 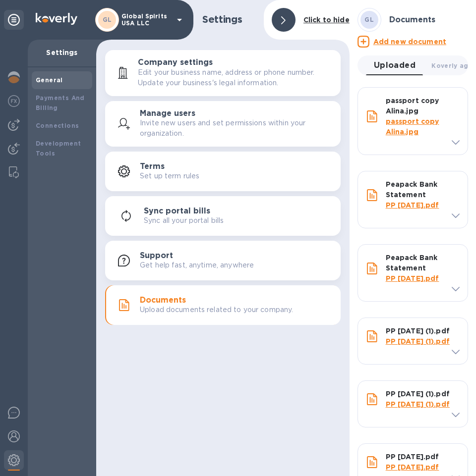 What do you see at coordinates (14, 101) in the screenshot?
I see `img: Foreign exchange` at bounding box center [14, 101].